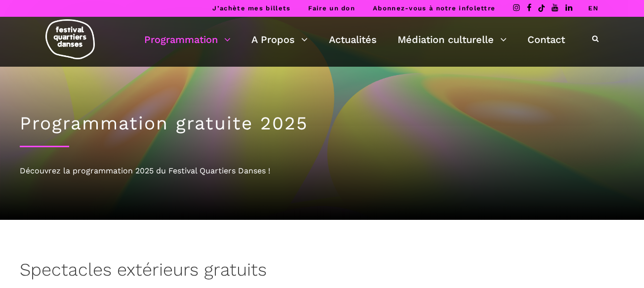 The image size is (644, 288). What do you see at coordinates (322, 171) in the screenshot?
I see `div: Découvrez la programmation 2025 du Festival Quartiers Danses !` at bounding box center [322, 171].